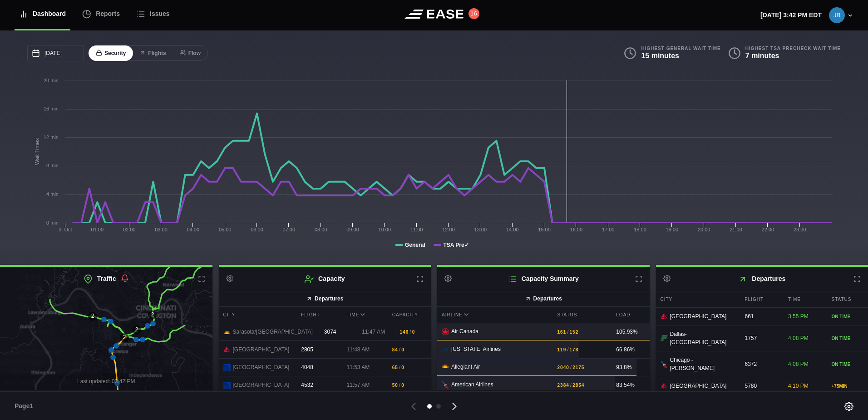  What do you see at coordinates (111, 53) in the screenshot?
I see `button: Security` at bounding box center [111, 53].